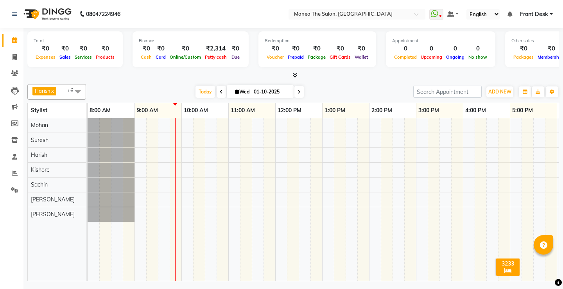 This screenshot has width=563, height=289. What do you see at coordinates (317, 57) in the screenshot?
I see `span: Package` at bounding box center [317, 57].